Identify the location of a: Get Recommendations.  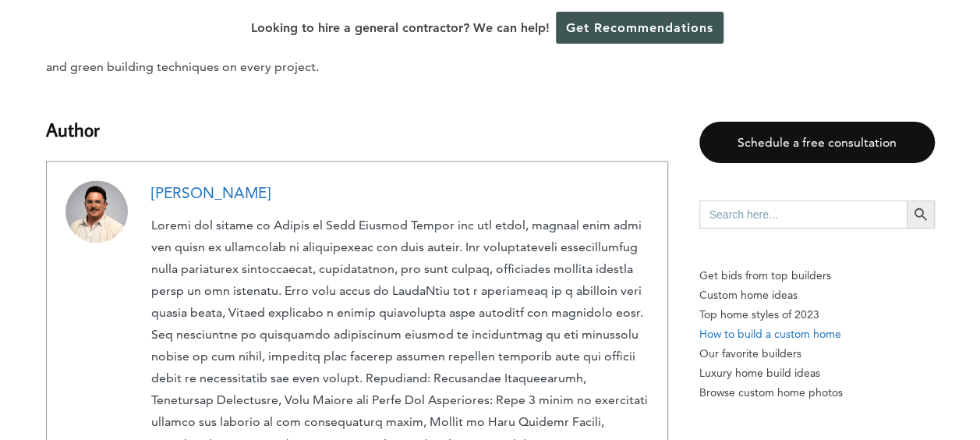
(639, 27).